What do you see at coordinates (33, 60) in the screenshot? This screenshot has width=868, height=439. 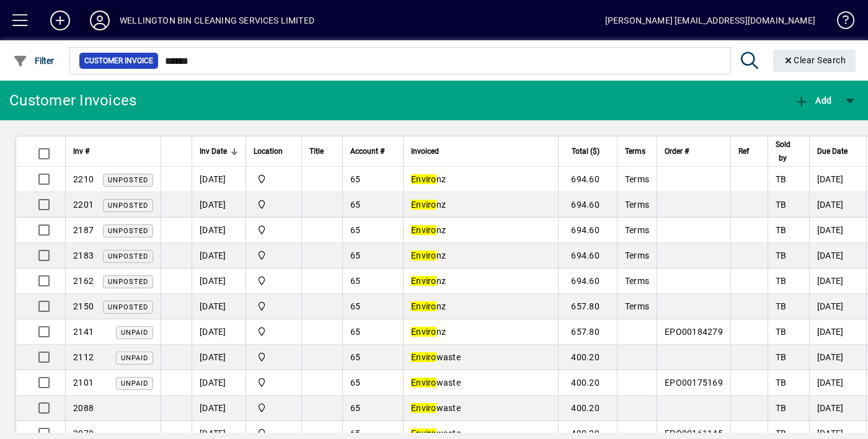 I see `button: Filter` at bounding box center [33, 60].